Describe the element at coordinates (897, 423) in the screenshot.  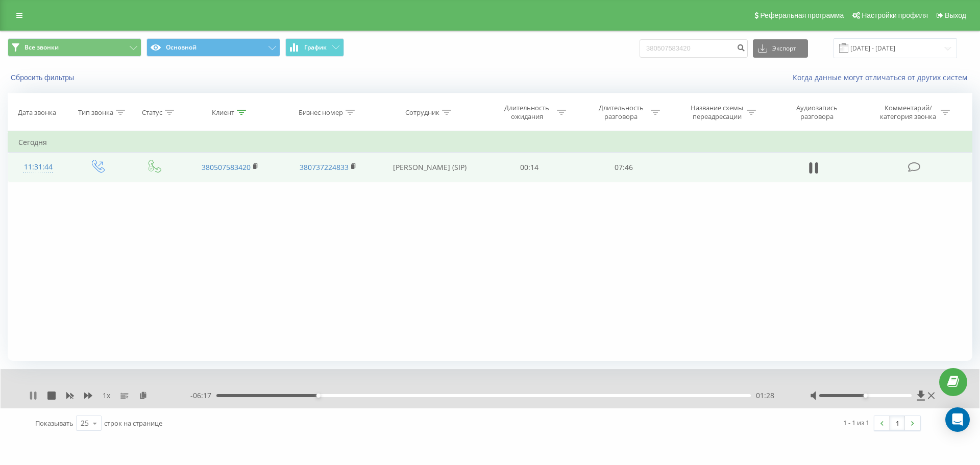
I see `a: 1` at that location.